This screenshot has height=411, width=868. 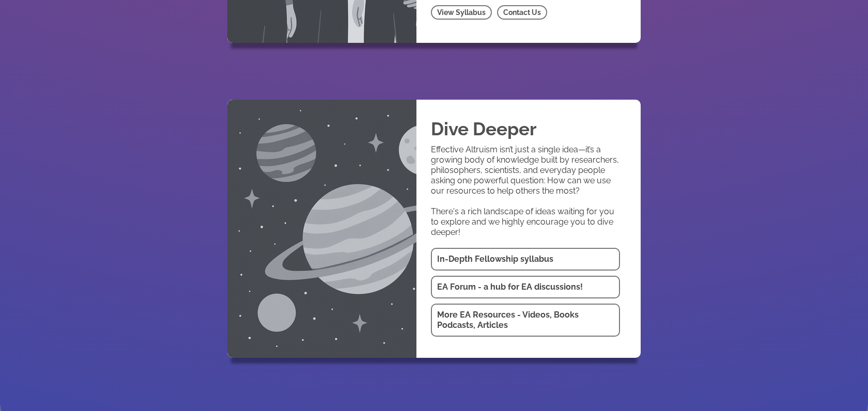 What do you see at coordinates (526, 259) in the screenshot?
I see `a: In-Depth Fellowship syllabus` at bounding box center [526, 259].